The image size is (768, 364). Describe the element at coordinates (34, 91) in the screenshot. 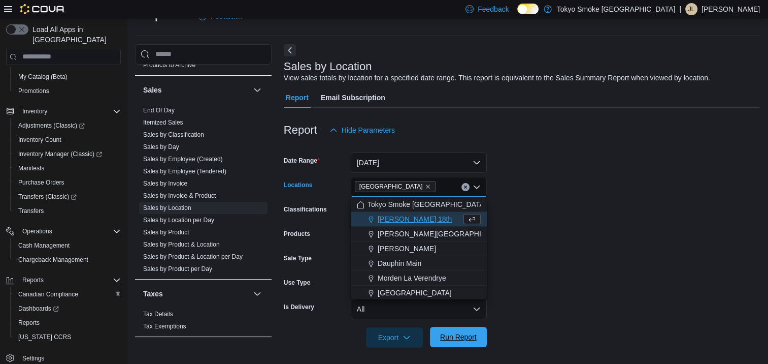

I see `span: Promotions` at that location.